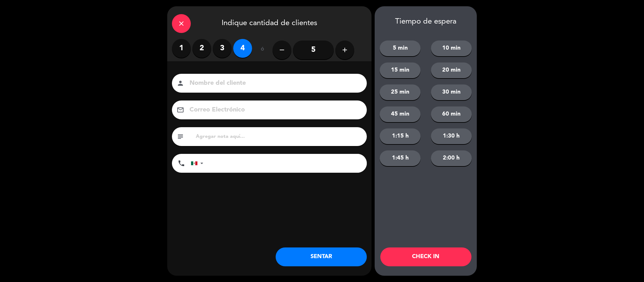 Image resolution: width=644 pixels, height=282 pixels. Describe the element at coordinates (269, 23) in the screenshot. I see `div: Indique cantidad de clientes` at that location.